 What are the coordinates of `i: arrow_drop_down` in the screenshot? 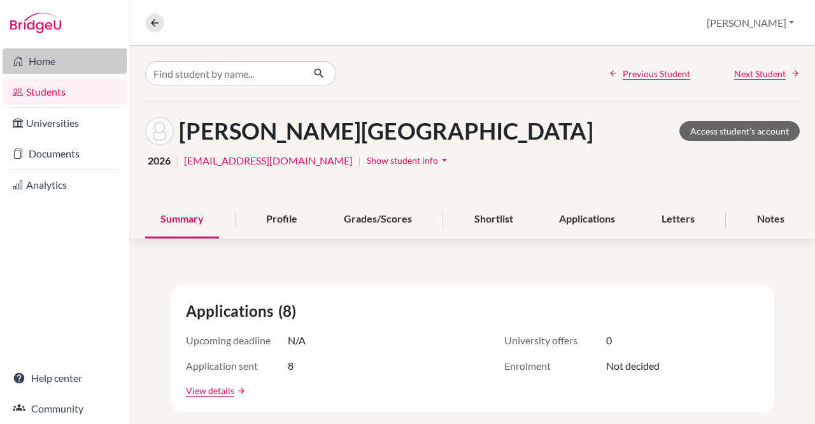 It's located at (445, 160).